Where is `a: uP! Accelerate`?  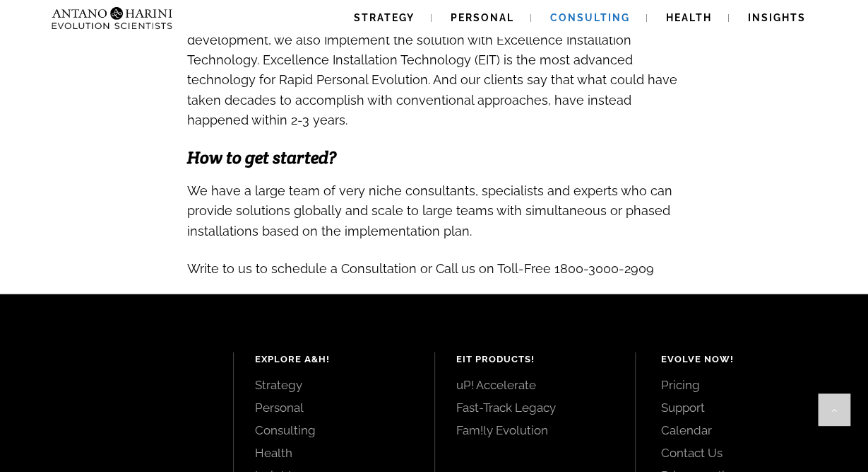 a: uP! Accelerate is located at coordinates (535, 385).